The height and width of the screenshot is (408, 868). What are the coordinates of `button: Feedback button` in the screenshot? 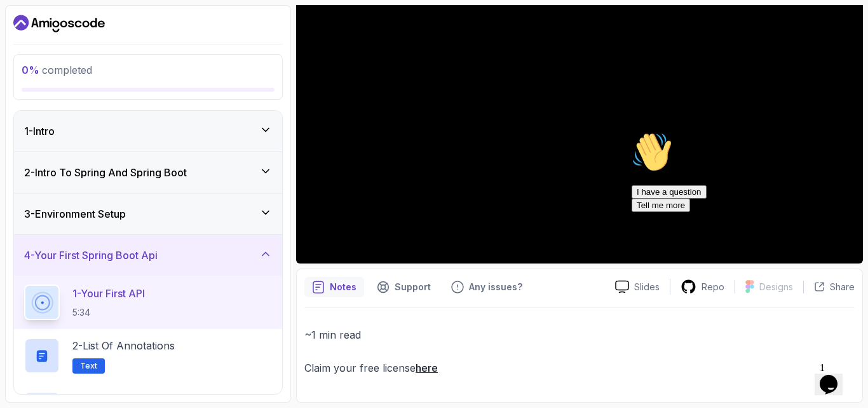 It's located at (487, 287).